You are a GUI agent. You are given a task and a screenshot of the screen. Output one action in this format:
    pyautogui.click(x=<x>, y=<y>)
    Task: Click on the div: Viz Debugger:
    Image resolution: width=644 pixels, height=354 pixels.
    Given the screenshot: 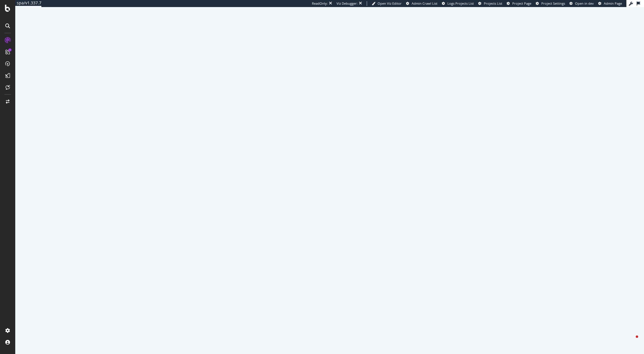 What is the action you would take?
    pyautogui.click(x=347, y=4)
    